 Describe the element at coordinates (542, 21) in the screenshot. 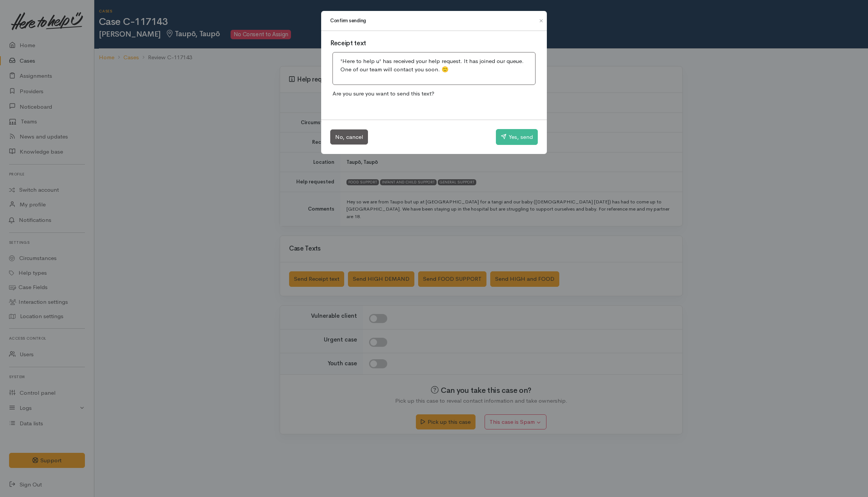

I see `button: Close` at that location.